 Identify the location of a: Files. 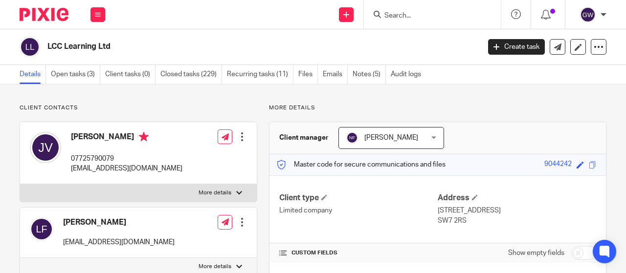
(308, 74).